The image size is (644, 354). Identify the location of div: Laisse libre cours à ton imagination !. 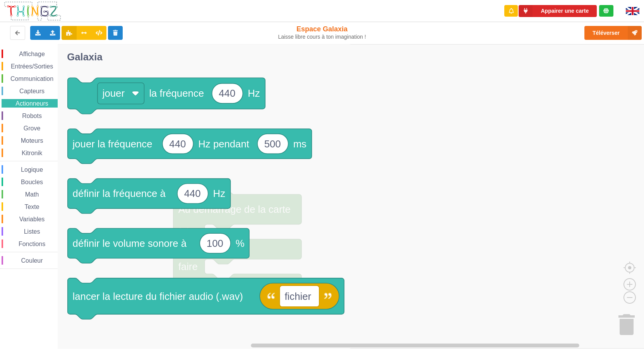
(322, 37).